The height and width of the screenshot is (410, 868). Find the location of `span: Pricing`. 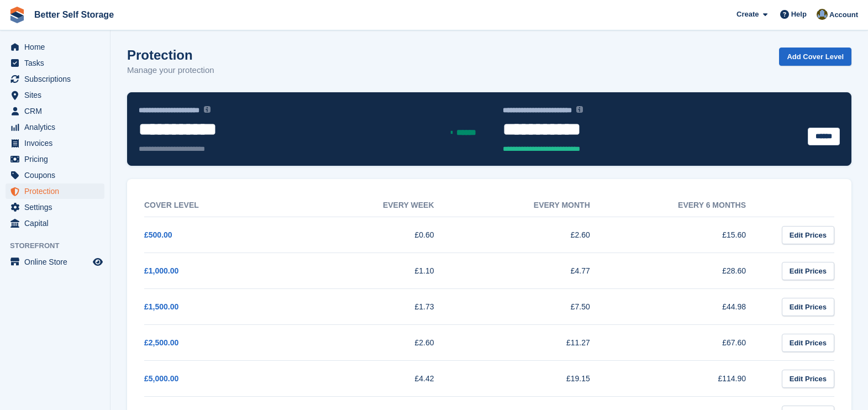

span: Pricing is located at coordinates (57, 159).